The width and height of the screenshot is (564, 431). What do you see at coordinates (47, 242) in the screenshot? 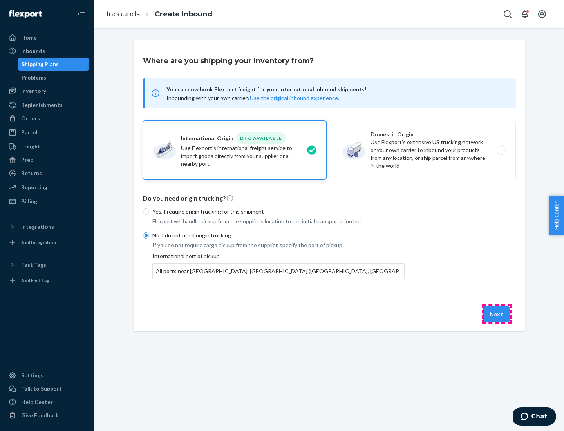
I see `a: Add Integration` at bounding box center [47, 242].